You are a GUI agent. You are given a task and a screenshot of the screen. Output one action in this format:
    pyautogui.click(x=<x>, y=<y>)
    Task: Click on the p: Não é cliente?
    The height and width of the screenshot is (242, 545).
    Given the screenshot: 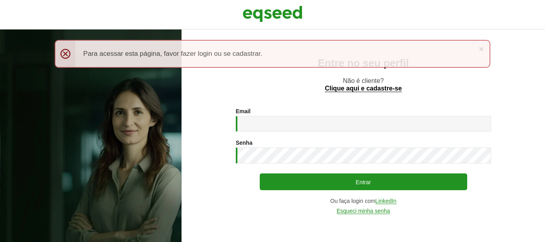 What is the action you would take?
    pyautogui.click(x=363, y=85)
    